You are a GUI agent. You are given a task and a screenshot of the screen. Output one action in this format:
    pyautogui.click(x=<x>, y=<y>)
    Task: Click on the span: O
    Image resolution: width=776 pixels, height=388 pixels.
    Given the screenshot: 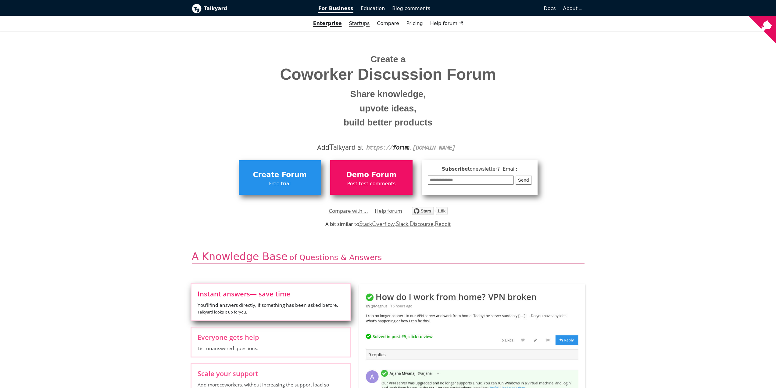 What is the action you would take?
    pyautogui.click(x=375, y=223)
    